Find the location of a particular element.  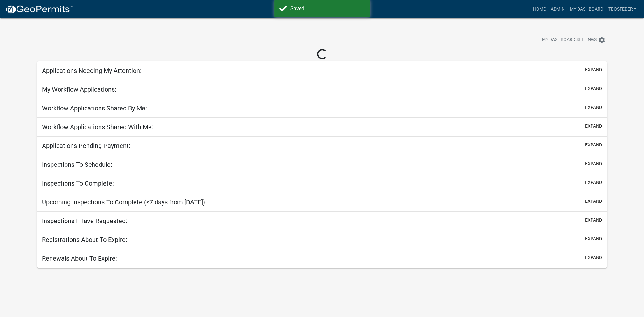

h5: Workflow Applications Shared With Me: is located at coordinates (98, 127).